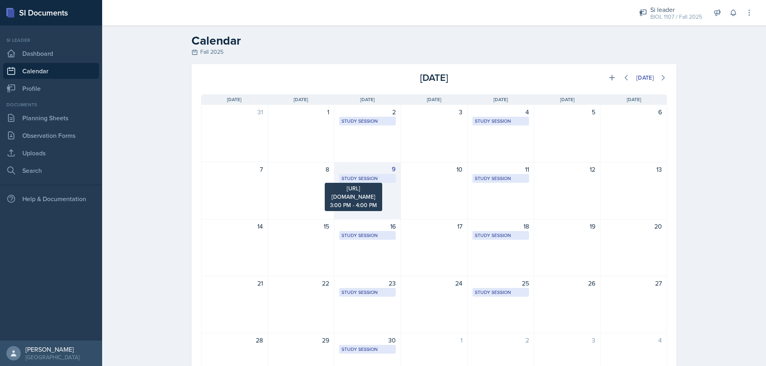 The image size is (766, 366). What do you see at coordinates (234, 169) in the screenshot?
I see `div: 7` at bounding box center [234, 169].